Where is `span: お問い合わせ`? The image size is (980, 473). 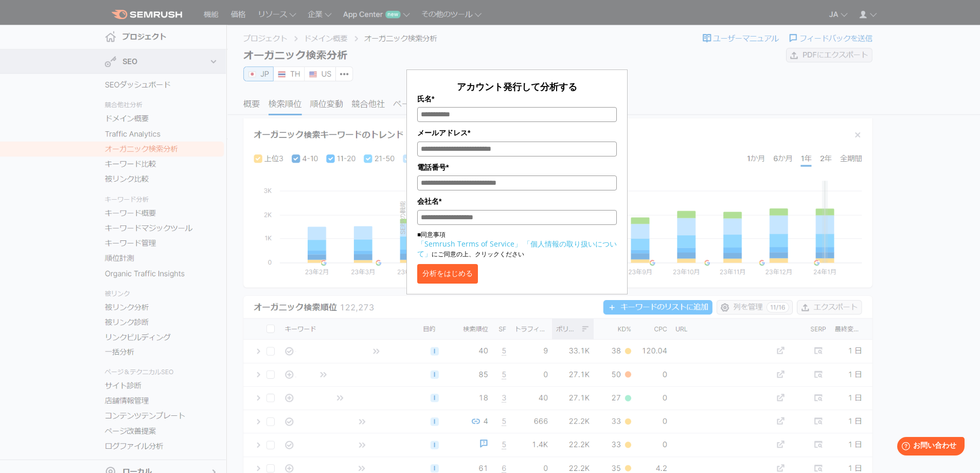 span: お問い合わせ is located at coordinates (46, 13).